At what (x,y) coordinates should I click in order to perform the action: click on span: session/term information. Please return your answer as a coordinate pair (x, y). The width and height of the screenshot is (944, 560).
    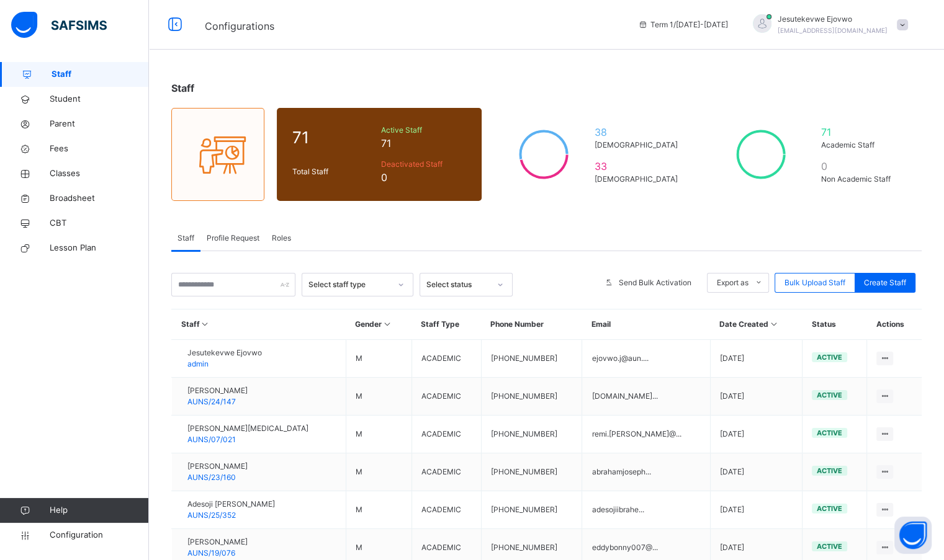
    Looking at the image, I should click on (682, 25).